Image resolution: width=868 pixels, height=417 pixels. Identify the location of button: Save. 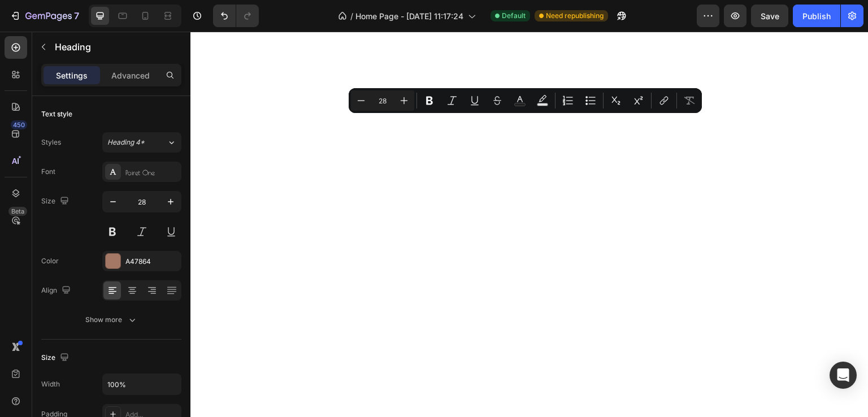
(770, 16).